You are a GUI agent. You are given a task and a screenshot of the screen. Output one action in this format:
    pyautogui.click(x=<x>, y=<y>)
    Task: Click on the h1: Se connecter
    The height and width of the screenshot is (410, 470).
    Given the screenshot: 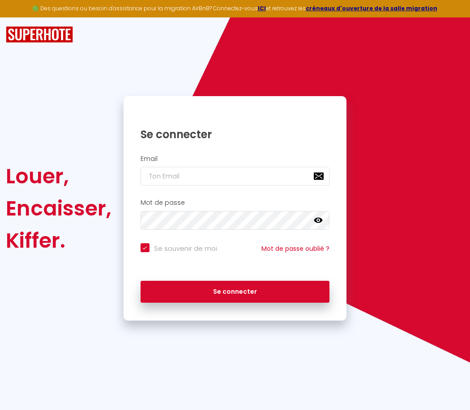 What is the action you would take?
    pyautogui.click(x=235, y=134)
    